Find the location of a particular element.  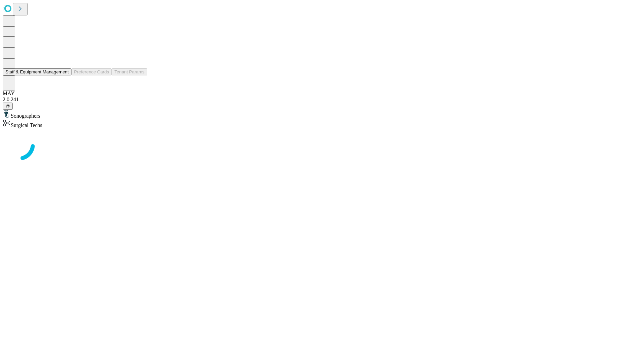

div: MAY is located at coordinates (322, 93).